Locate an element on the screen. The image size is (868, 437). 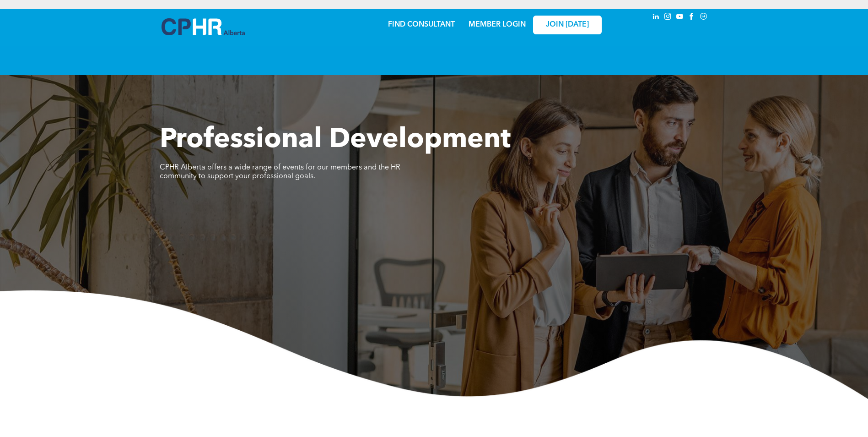
a: facebook is located at coordinates (692, 18).